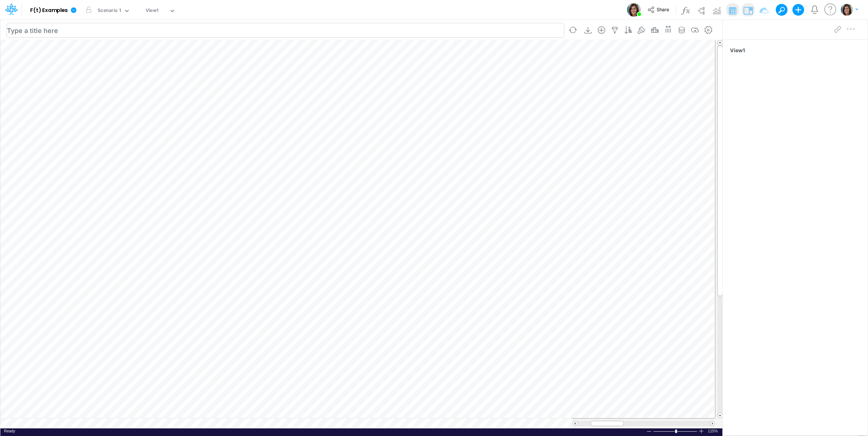 This screenshot has height=436, width=868. I want to click on span: View1, so click(797, 50).